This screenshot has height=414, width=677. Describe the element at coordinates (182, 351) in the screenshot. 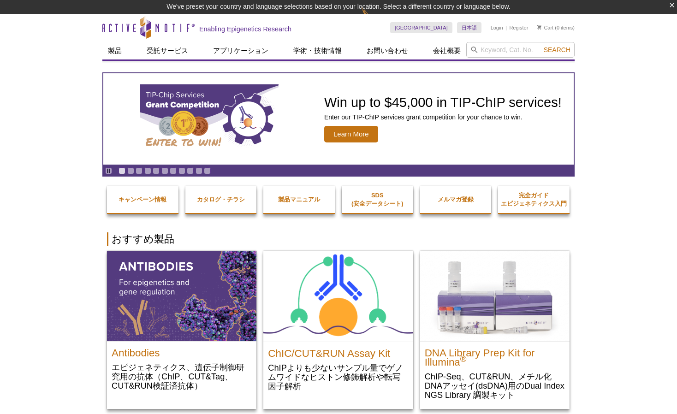

I see `h2: Antibodies` at that location.